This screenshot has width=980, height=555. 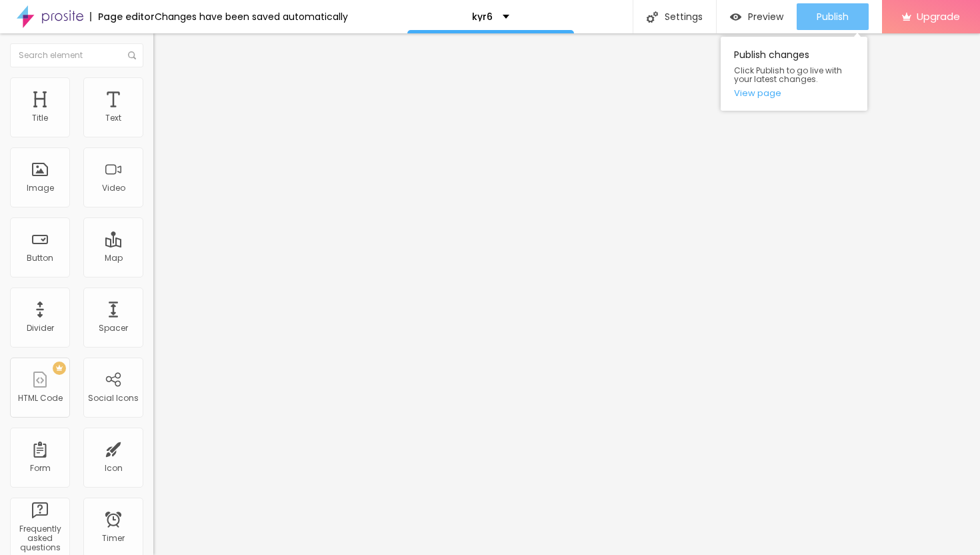 I want to click on div: Button, so click(x=40, y=258).